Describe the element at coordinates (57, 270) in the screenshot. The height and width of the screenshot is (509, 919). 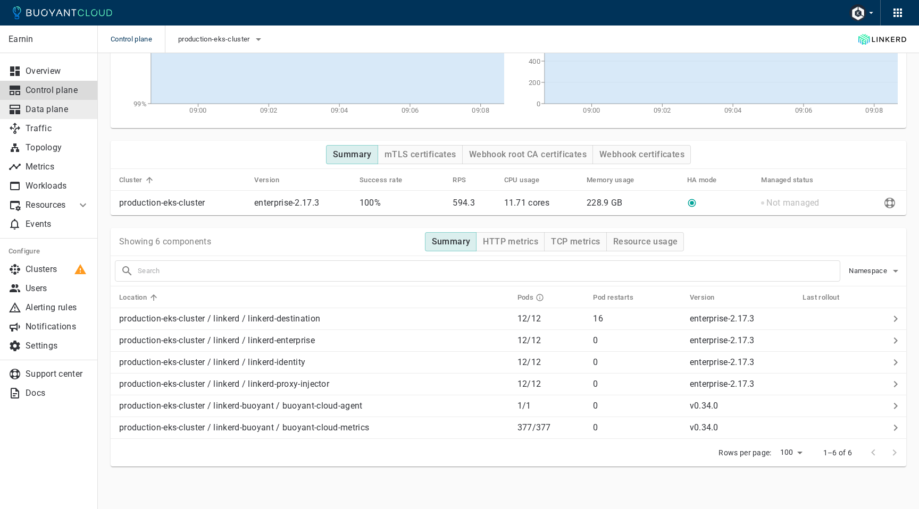
I see `p: Clusters` at that location.